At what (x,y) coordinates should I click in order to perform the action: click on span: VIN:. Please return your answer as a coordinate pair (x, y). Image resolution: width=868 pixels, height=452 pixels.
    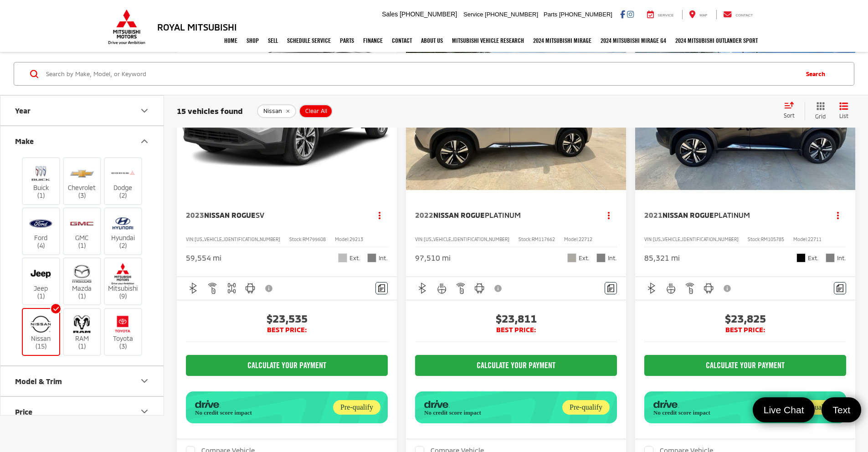
    Looking at the image, I should click on (419, 239).